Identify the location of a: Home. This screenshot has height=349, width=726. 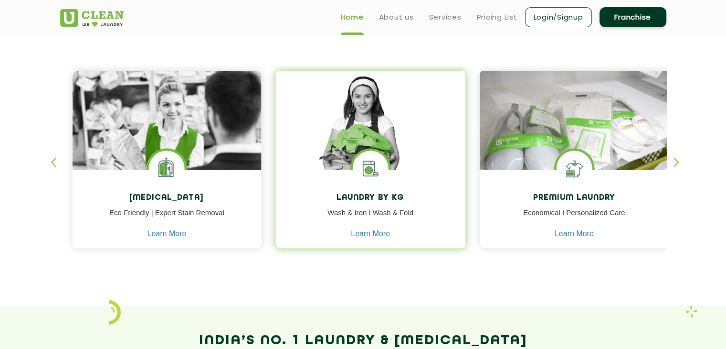
(352, 17).